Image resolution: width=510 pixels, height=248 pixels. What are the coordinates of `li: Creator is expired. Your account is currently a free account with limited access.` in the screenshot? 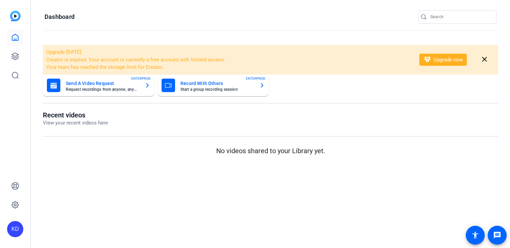 It's located at (228, 60).